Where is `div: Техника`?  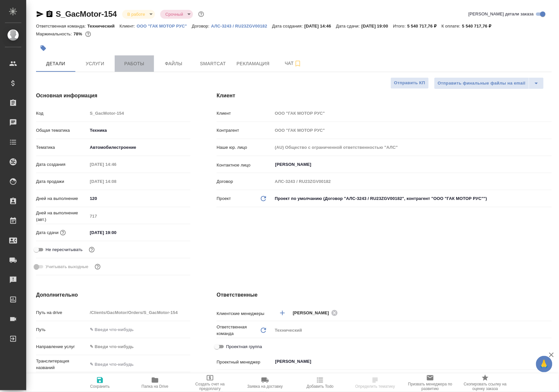 div: Техника is located at coordinates (139, 130).